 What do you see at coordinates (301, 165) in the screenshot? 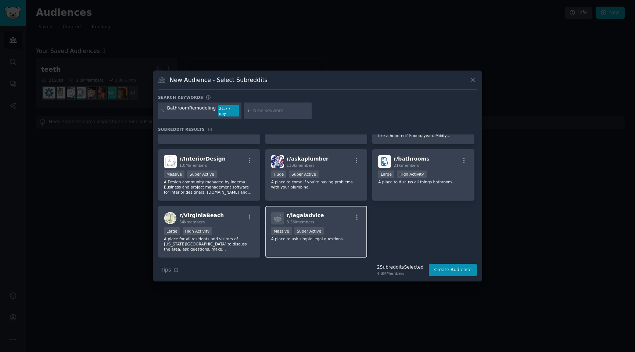
I see `span: 110k members` at bounding box center [301, 165].